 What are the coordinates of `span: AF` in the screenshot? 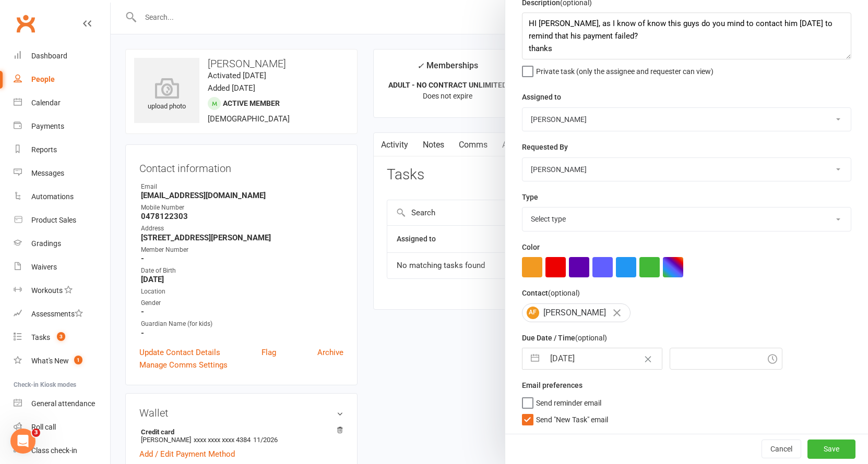 It's located at (533, 313).